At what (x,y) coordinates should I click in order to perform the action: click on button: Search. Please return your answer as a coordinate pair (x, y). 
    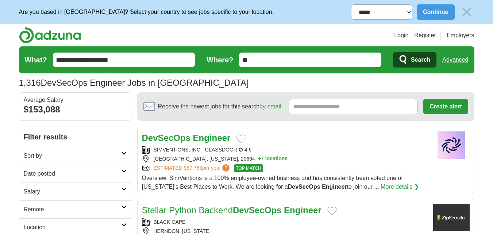
    Looking at the image, I should click on (415, 60).